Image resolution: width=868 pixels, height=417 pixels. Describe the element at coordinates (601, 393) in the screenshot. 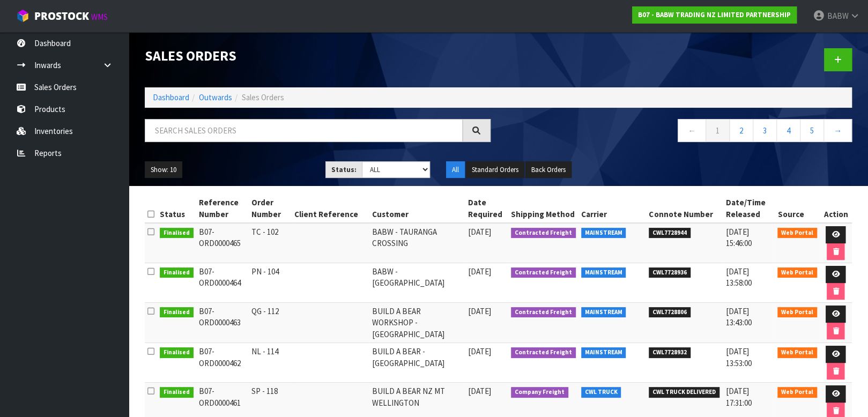

I see `span: CWL TRUCK` at that location.